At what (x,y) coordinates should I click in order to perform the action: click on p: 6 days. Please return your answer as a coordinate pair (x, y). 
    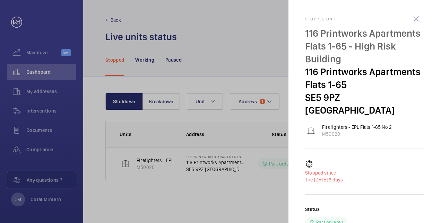
    Looking at the image, I should click on (365, 180).